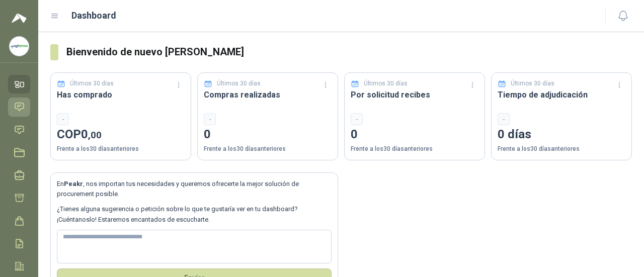 This screenshot has width=644, height=277. Describe the element at coordinates (95, 135) in the screenshot. I see `span: ,00` at that location.